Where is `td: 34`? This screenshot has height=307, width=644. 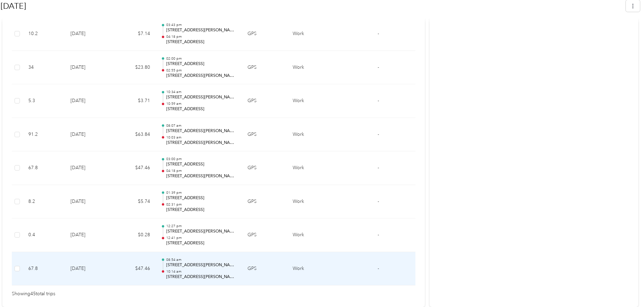 td: 34 is located at coordinates (44, 68).